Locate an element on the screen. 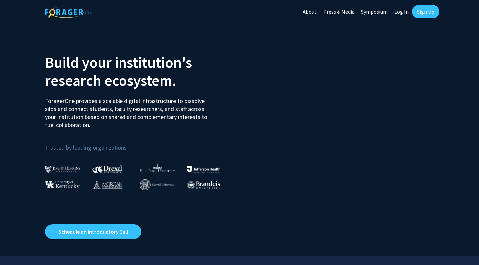  p: ForagerOne provides a scalable digital infrastructure to dissolve silos and connect students, fac... is located at coordinates (128, 110).